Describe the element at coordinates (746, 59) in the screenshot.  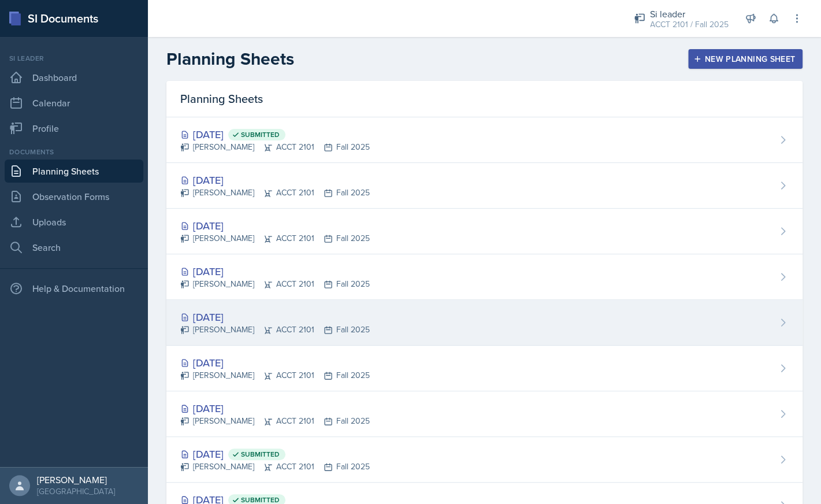
I see `div: New Planning Sheet` at that location.